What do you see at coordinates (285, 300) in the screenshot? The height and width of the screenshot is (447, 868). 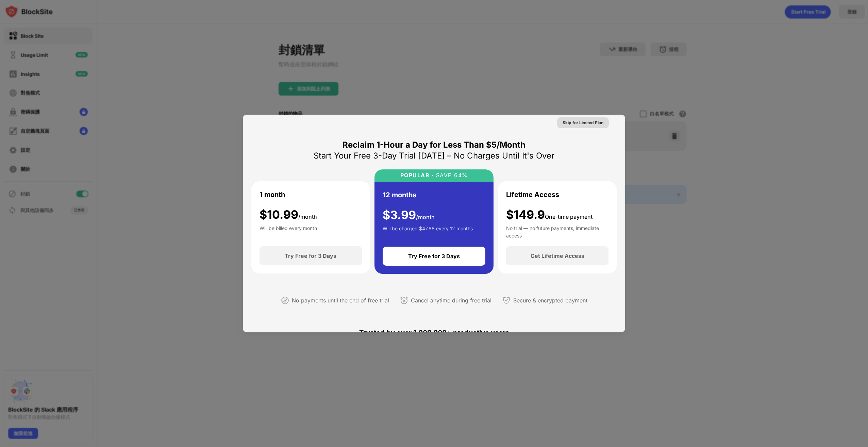 I see `img: not-paying` at bounding box center [285, 300].